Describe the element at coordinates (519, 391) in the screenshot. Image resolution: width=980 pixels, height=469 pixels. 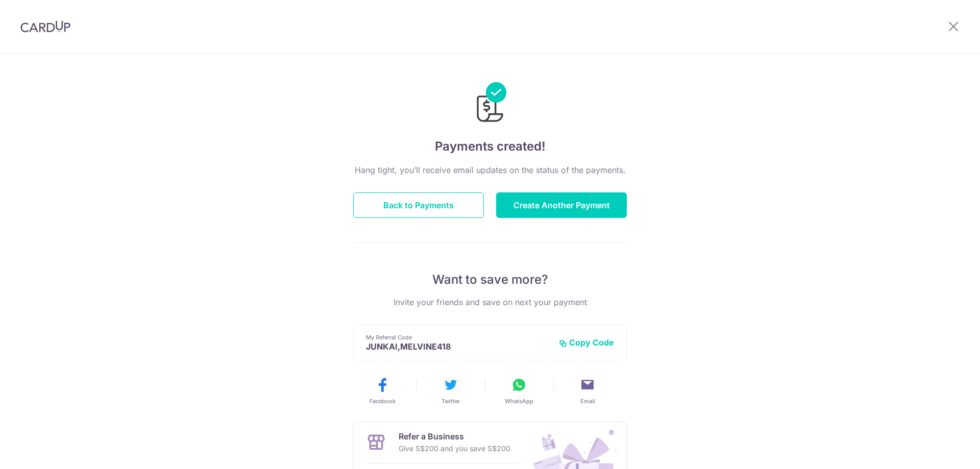
I see `button: WhatsApp` at that location.